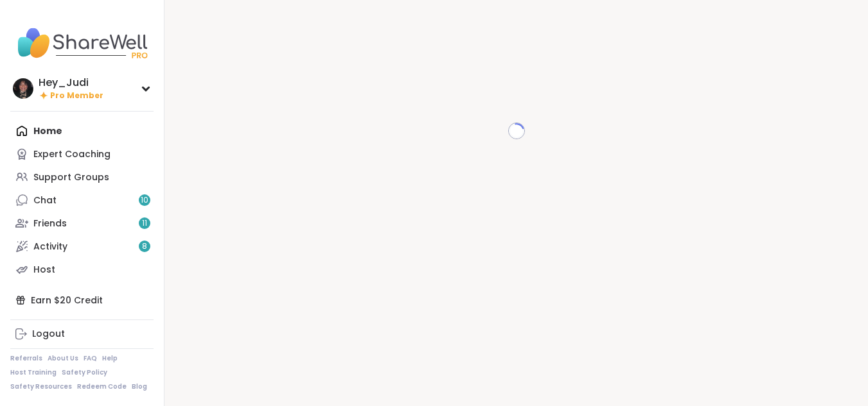  What do you see at coordinates (49, 334) in the screenshot?
I see `div: Logout` at bounding box center [49, 334].